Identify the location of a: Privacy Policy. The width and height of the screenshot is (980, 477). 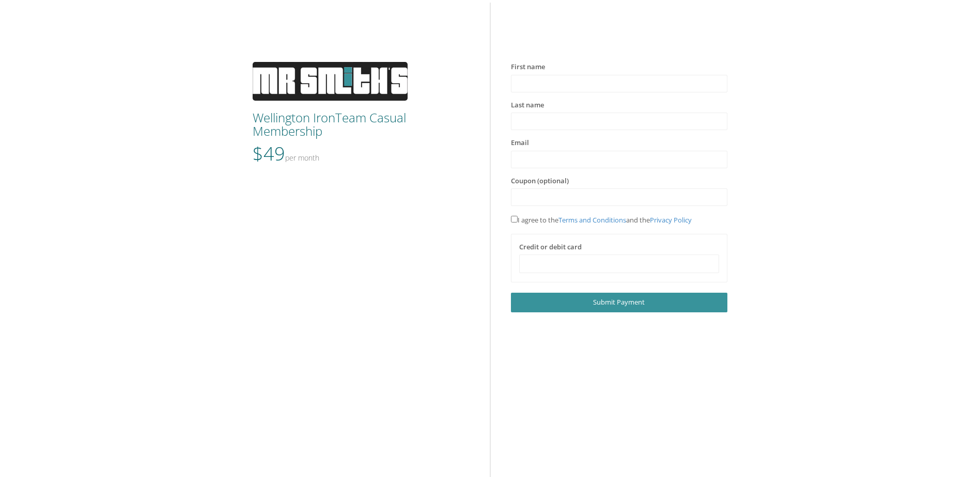
(671, 220).